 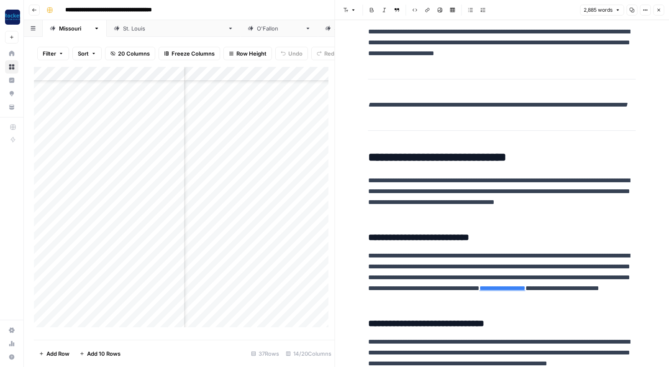 What do you see at coordinates (12, 330) in the screenshot?
I see `a: Settings` at bounding box center [12, 330].